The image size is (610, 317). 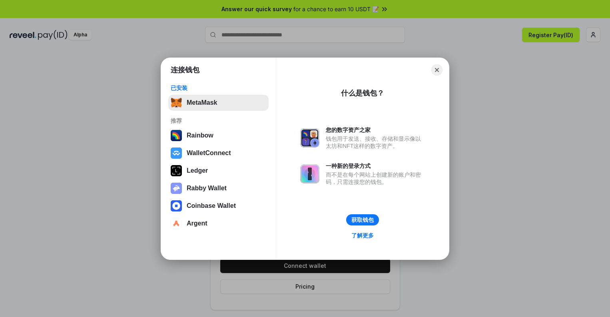 What do you see at coordinates (437, 70) in the screenshot?
I see `button: Close` at bounding box center [437, 70].